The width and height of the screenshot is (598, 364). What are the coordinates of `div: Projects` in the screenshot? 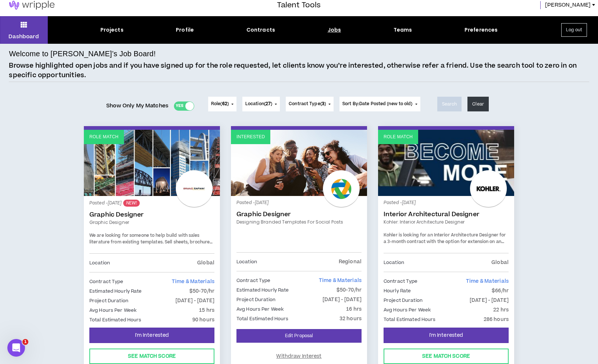 It's located at (112, 29).